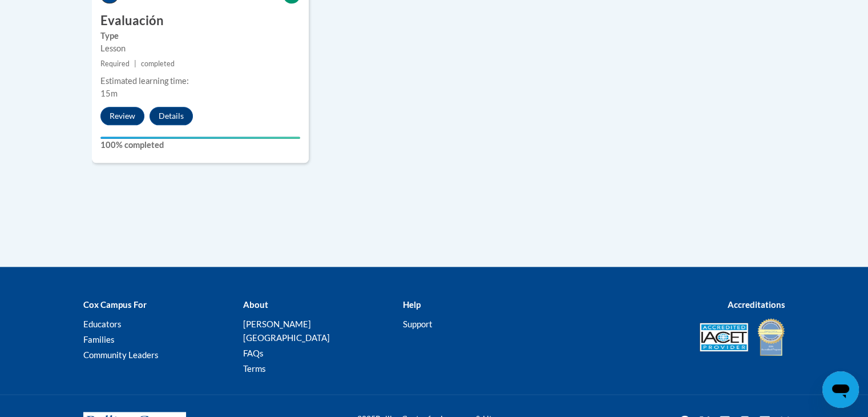 The image size is (868, 417). What do you see at coordinates (200, 36) in the screenshot?
I see `label: Type` at bounding box center [200, 36].